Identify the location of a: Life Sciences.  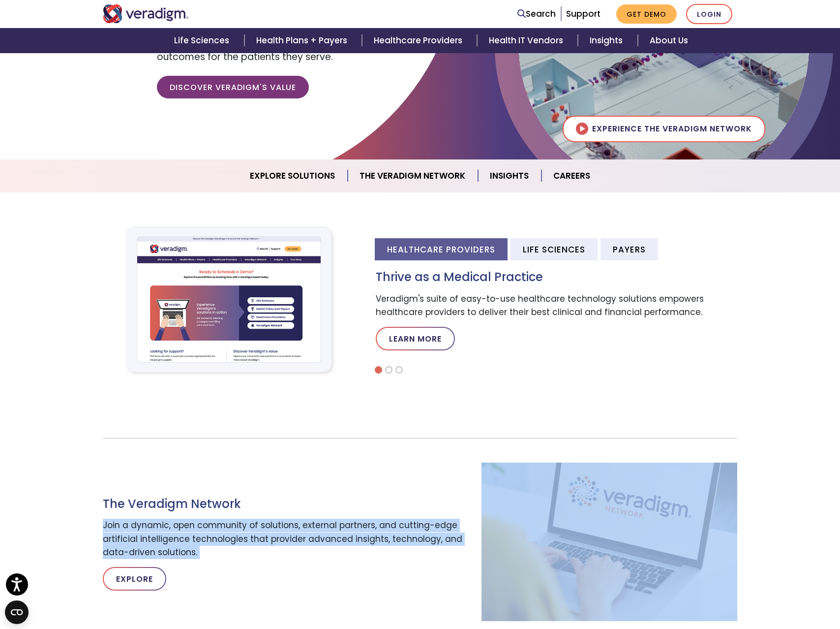
(203, 41).